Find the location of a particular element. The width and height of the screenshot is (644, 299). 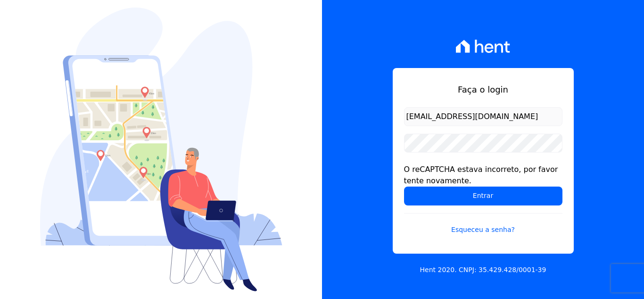

h1: Faça o login is located at coordinates (484, 90).